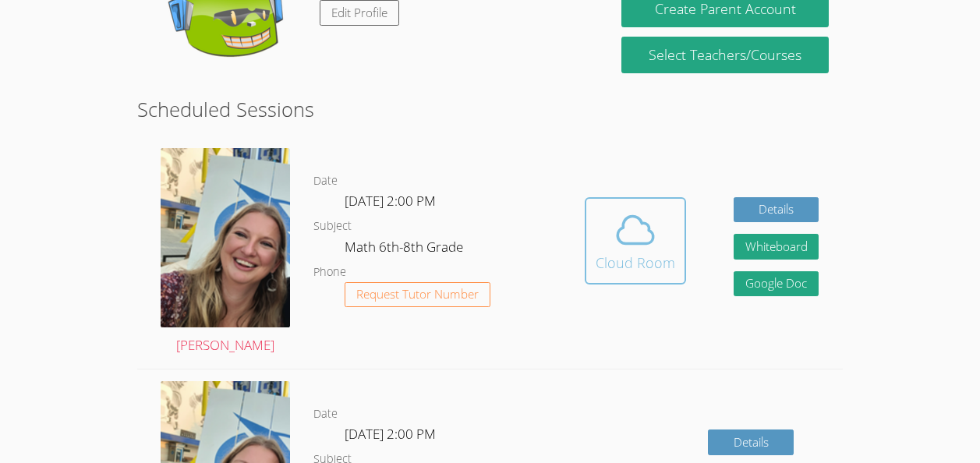 The height and width of the screenshot is (463, 980). I want to click on button: Request Tutor Number, so click(417, 295).